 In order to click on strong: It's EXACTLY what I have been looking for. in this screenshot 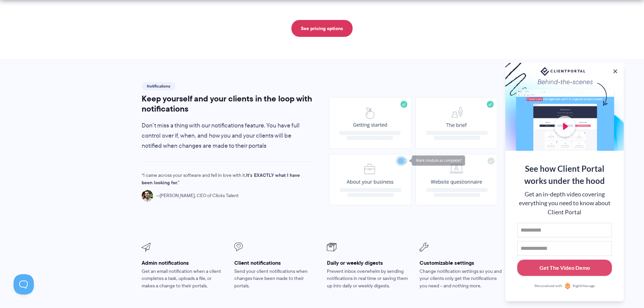, I will do `click(221, 179)`.